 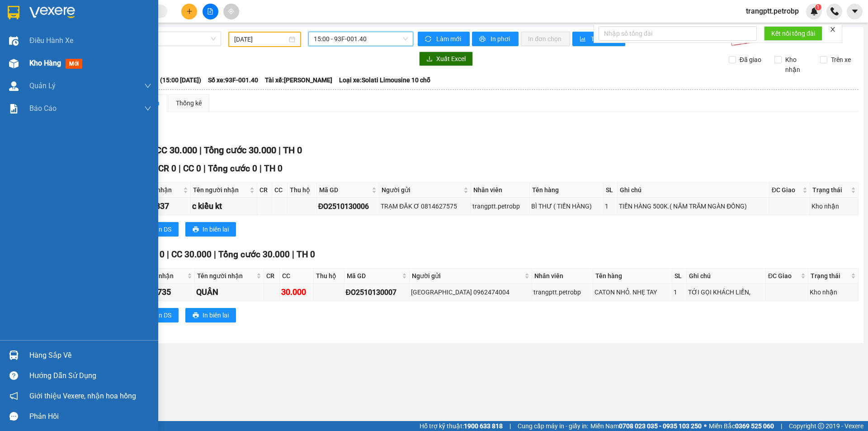 What do you see at coordinates (821, 426) in the screenshot?
I see `span: copyright` at bounding box center [821, 426].